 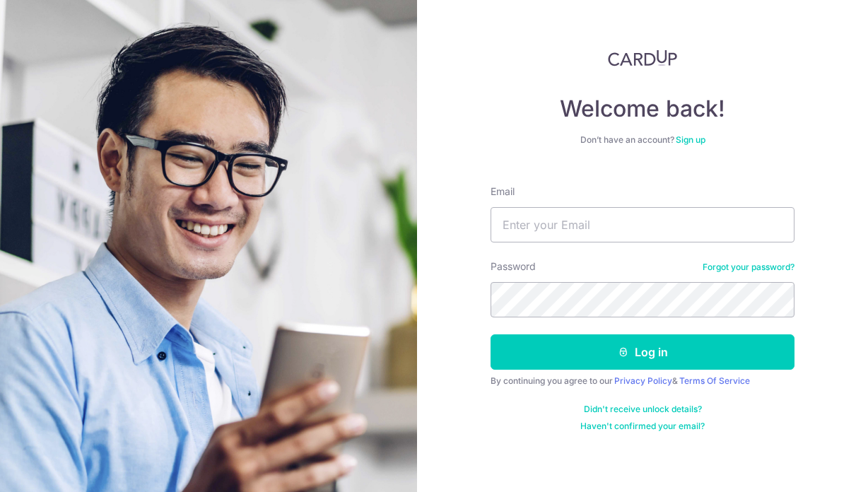 I want to click on a: Terms Of Service, so click(x=715, y=381).